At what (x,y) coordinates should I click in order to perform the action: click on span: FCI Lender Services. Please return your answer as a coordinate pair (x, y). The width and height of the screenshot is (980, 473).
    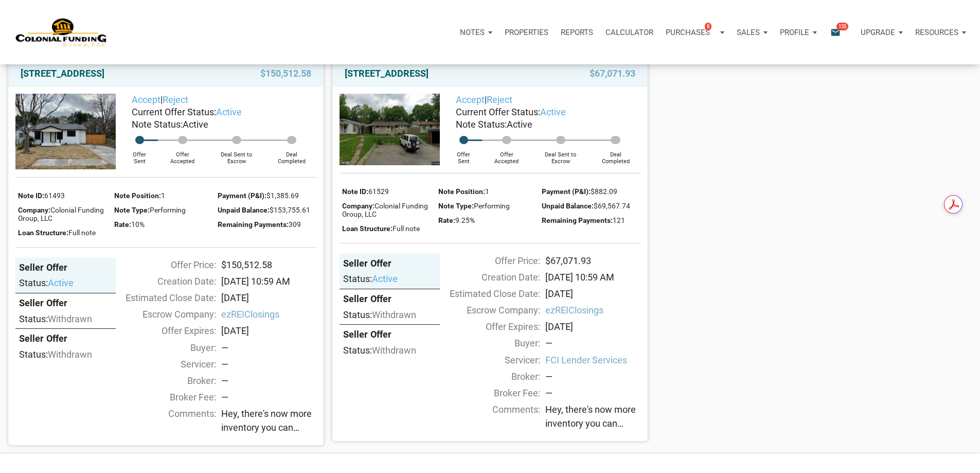
    Looking at the image, I should click on (593, 360).